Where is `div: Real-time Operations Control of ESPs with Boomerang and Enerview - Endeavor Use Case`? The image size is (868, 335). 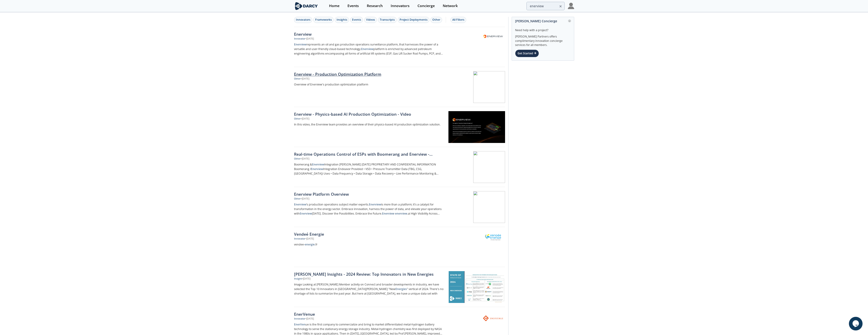 div: Real-time Operations Control of ESPs with Boomerang and Enerview - Endeavor Use Case is located at coordinates (369, 154).